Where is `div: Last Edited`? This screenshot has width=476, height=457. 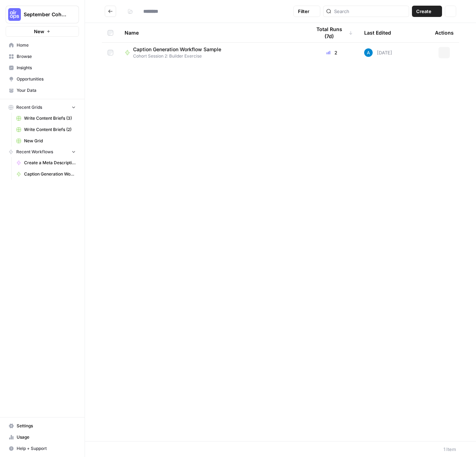 div: Last Edited is located at coordinates (377, 33).